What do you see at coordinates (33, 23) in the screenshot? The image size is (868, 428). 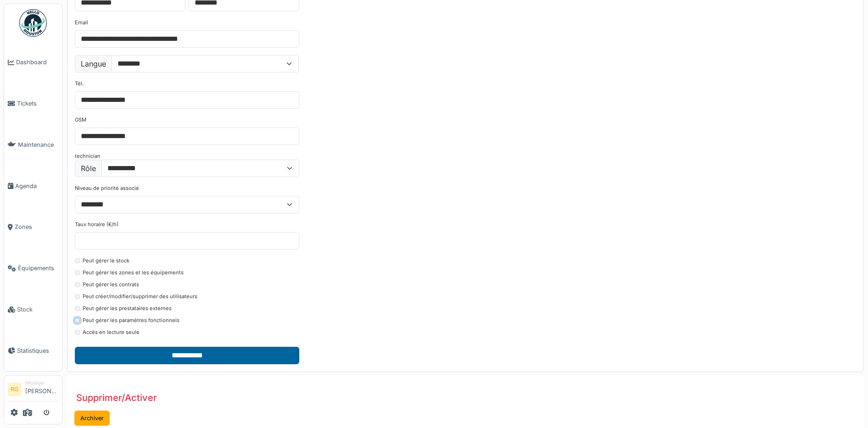 I see `img: Badge_color-CXgf-gQk.svg` at bounding box center [33, 23].